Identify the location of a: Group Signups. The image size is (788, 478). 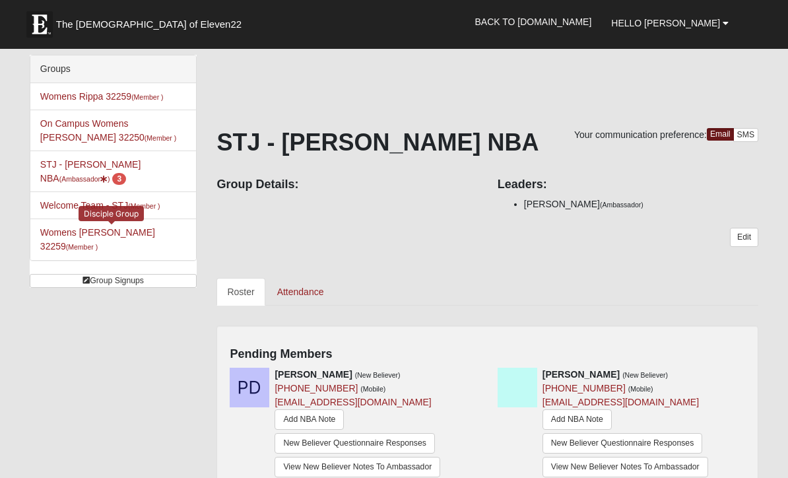
(114, 281).